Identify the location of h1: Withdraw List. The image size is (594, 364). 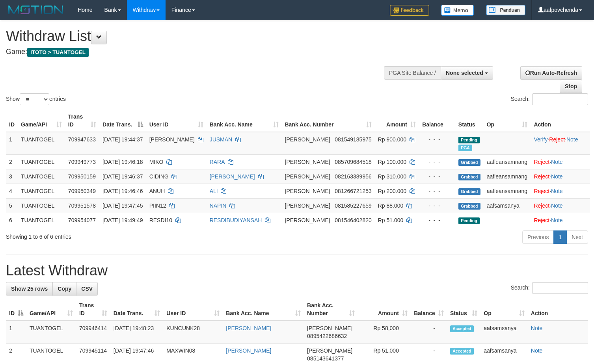
(197, 36).